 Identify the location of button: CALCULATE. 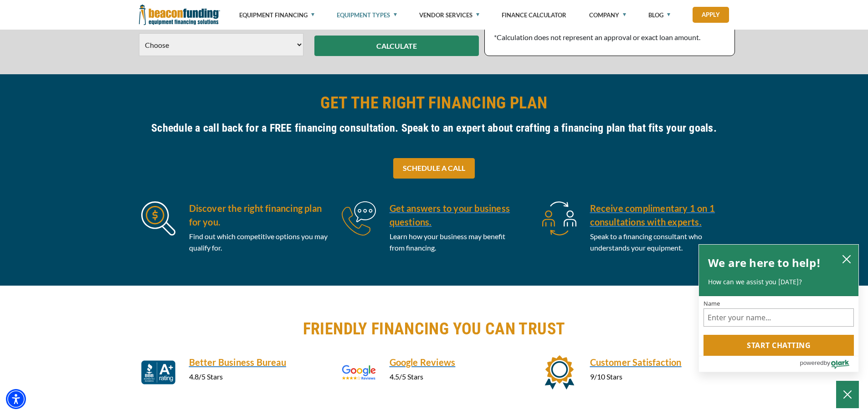
(396, 46).